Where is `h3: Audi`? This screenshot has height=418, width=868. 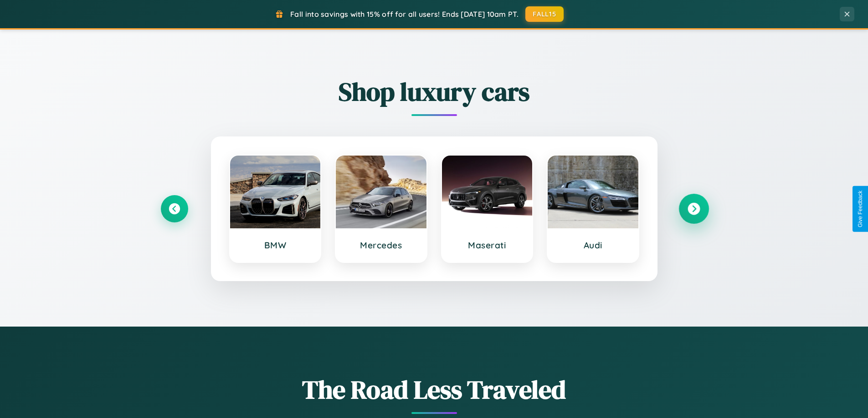
h3: Audi is located at coordinates (592, 245).